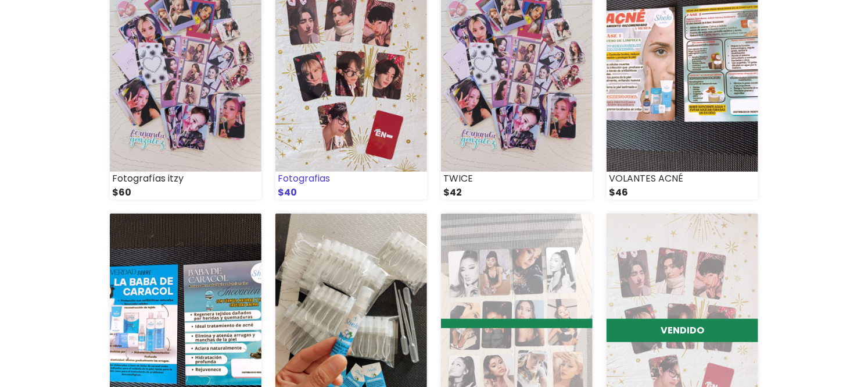 Image resolution: width=868 pixels, height=387 pixels. What do you see at coordinates (682, 193) in the screenshot?
I see `div: $46` at bounding box center [682, 193].